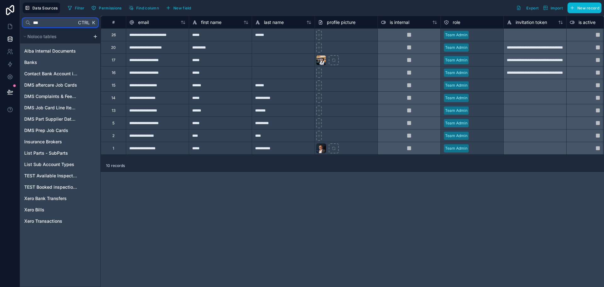  I want to click on a: DMS Complaints & Feedback, so click(51, 96).